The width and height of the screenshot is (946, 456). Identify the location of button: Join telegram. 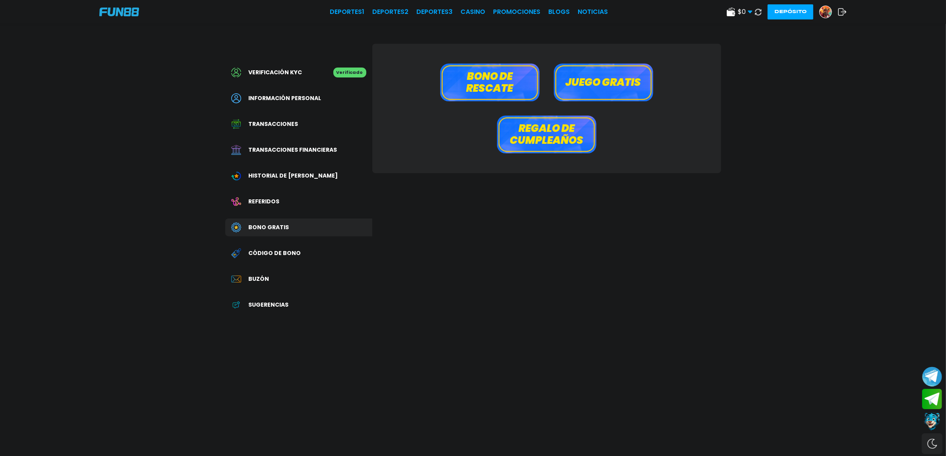
(933, 399).